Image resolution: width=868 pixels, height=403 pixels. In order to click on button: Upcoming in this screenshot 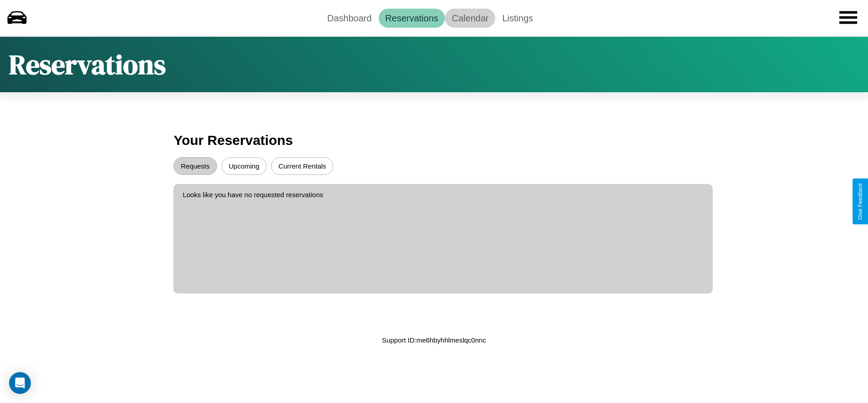, I will do `click(244, 166)`.